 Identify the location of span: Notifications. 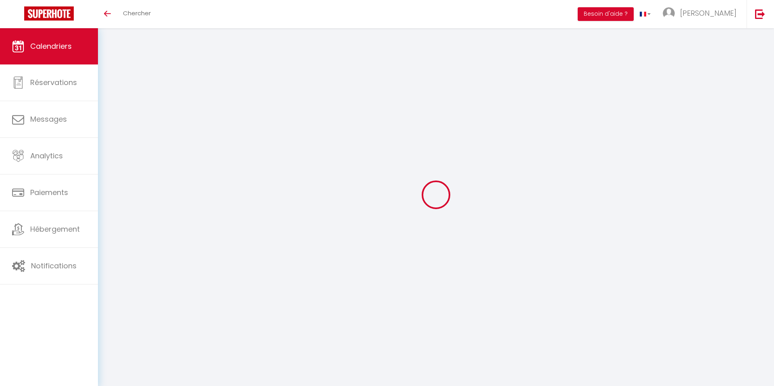
(54, 266).